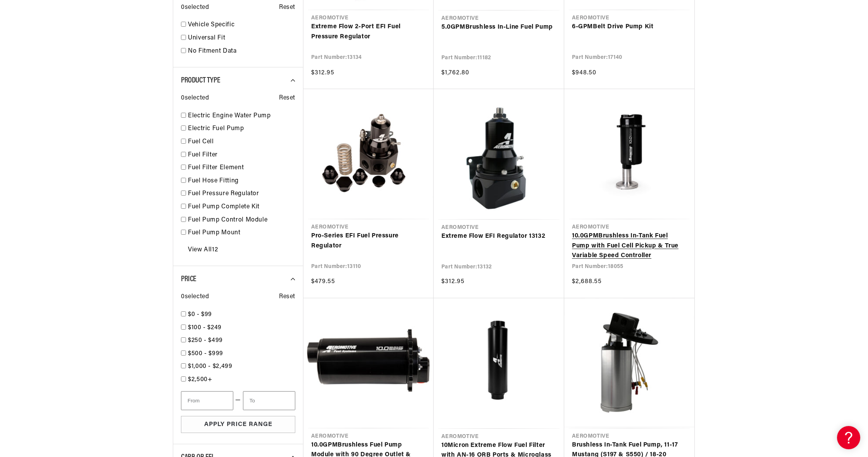 The image size is (868, 457). Describe the element at coordinates (205, 328) in the screenshot. I see `span: $100 - $249` at that location.